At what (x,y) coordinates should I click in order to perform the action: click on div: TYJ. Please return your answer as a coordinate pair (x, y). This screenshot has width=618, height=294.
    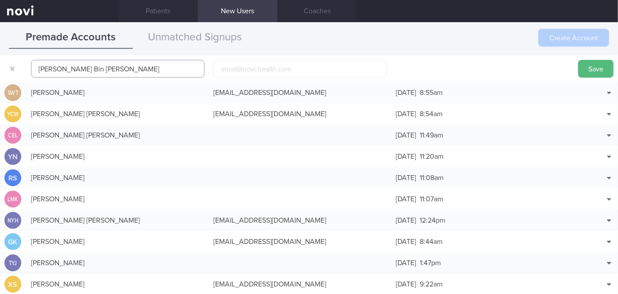
    Looking at the image, I should click on (13, 263).